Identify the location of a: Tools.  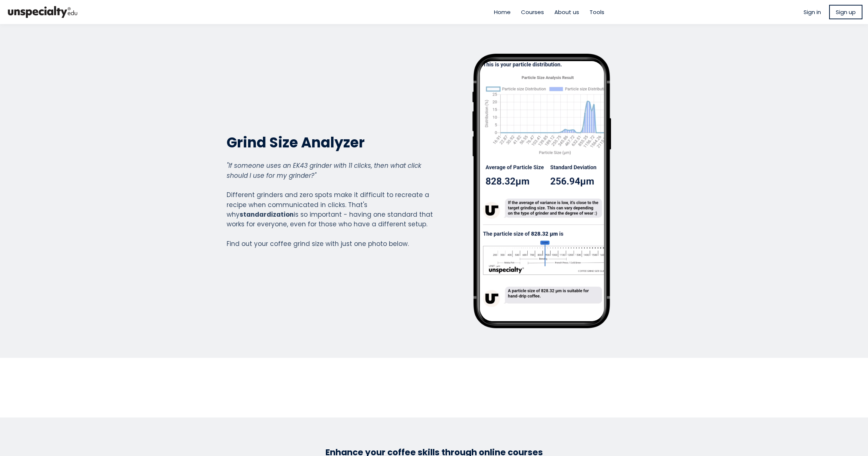
(597, 12).